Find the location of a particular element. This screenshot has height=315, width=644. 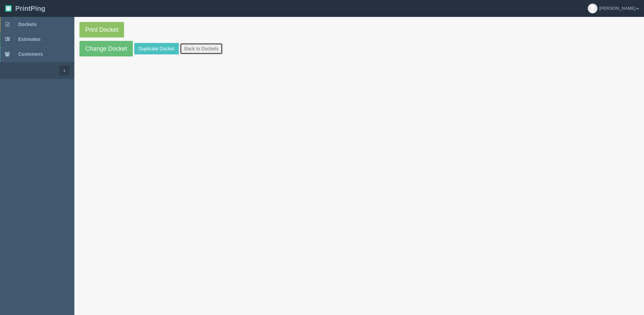

a: Duplicate Docket is located at coordinates (156, 49).